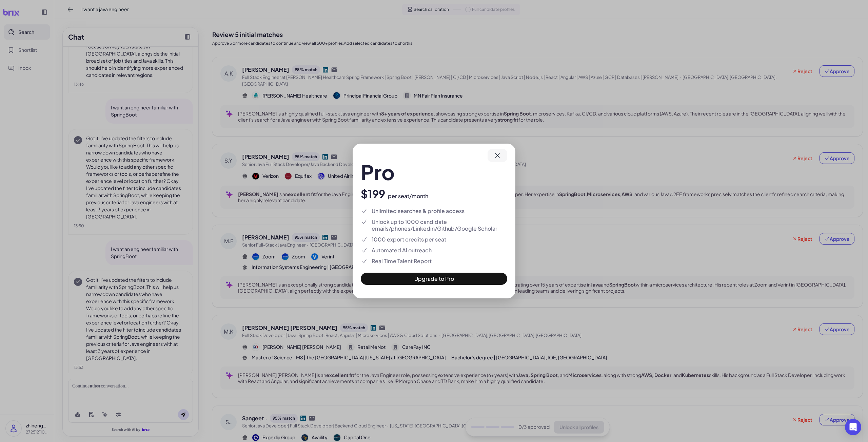 Image resolution: width=868 pixels, height=442 pixels. Describe the element at coordinates (434, 172) in the screenshot. I see `h2: Pro` at that location.